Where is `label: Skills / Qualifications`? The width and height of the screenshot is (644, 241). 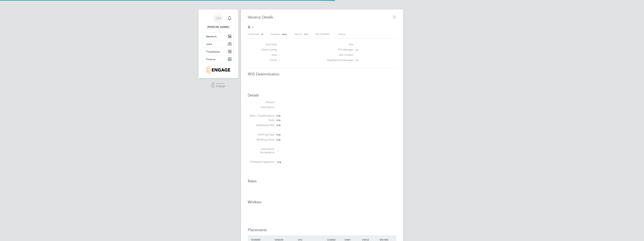
label: Skills / Qualifications is located at coordinates (261, 116).